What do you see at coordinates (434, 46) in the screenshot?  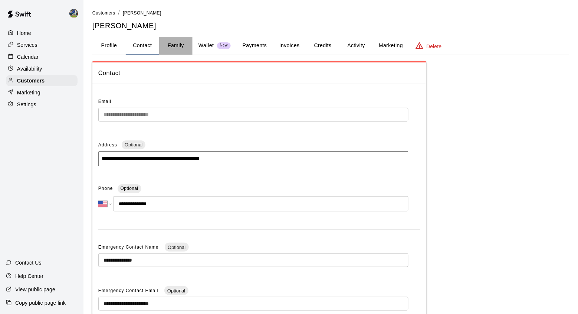 I see `p: Delete` at bounding box center [434, 46].